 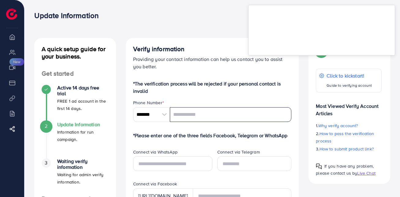 I want to click on h4: Active 14 days free trial, so click(x=83, y=91).